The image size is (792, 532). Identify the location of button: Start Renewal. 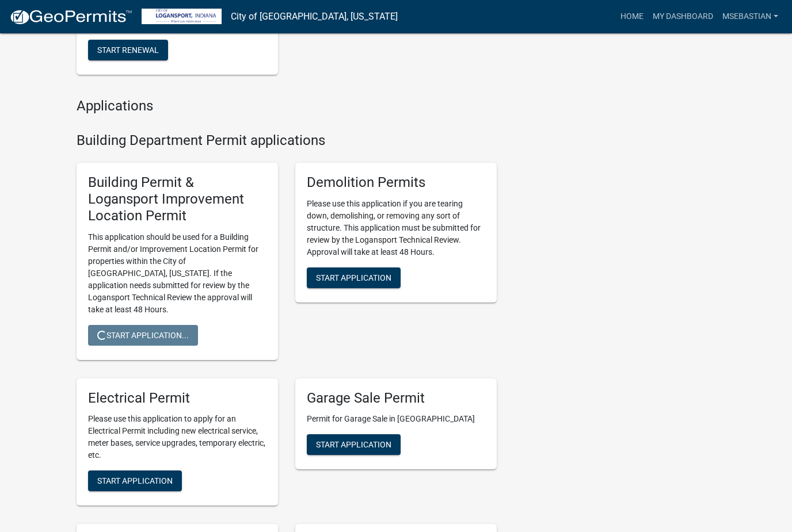
(128, 50).